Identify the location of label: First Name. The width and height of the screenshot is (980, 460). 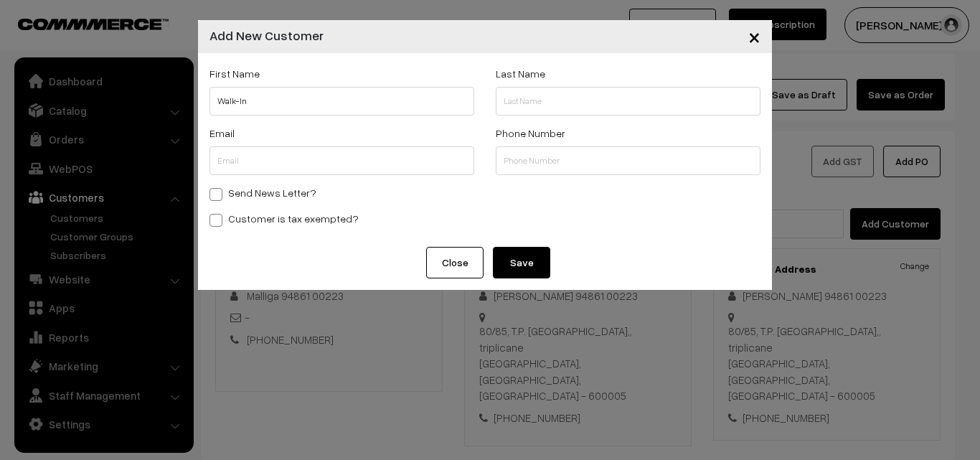
(235, 73).